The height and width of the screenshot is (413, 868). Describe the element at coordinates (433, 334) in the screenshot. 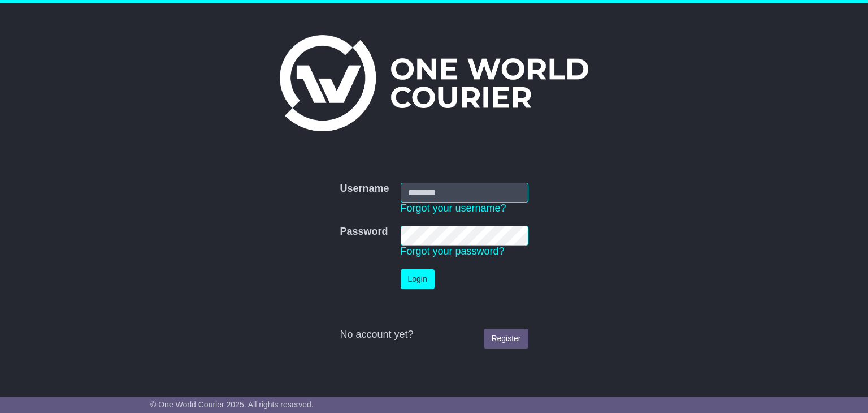

I see `div: No account yet?` at that location.